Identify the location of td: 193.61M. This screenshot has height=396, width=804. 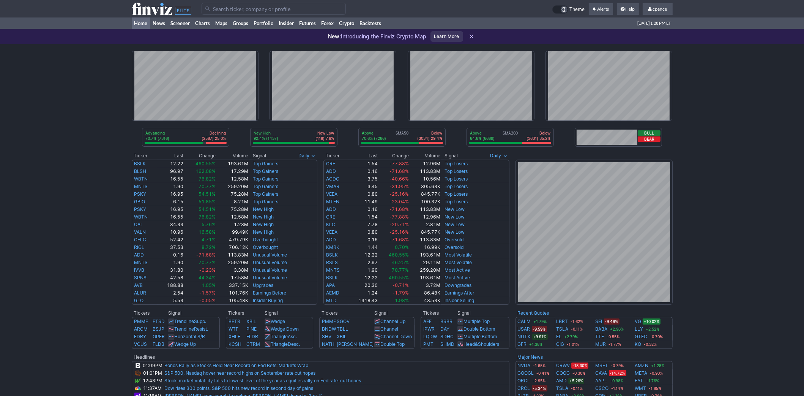
(232, 163).